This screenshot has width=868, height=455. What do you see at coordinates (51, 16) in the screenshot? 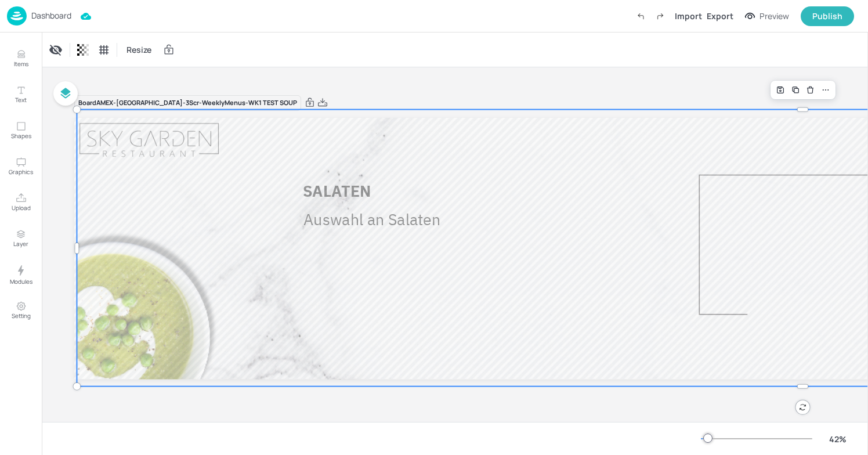
I see `p: Dashboard` at bounding box center [51, 16].